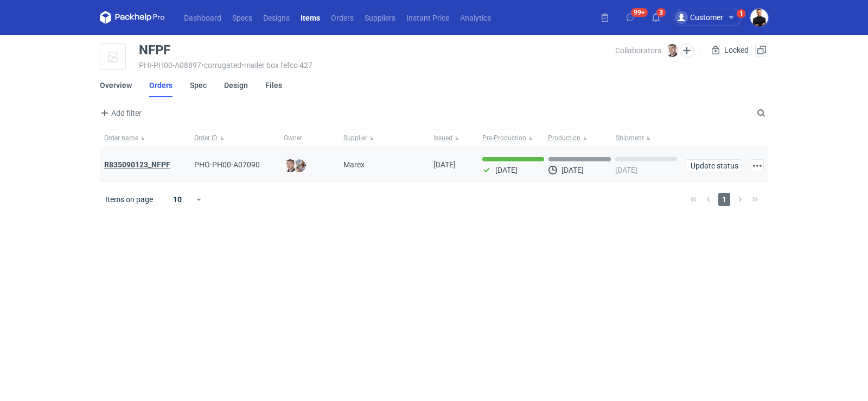  I want to click on span: • mailer box fefco 427, so click(277, 65).